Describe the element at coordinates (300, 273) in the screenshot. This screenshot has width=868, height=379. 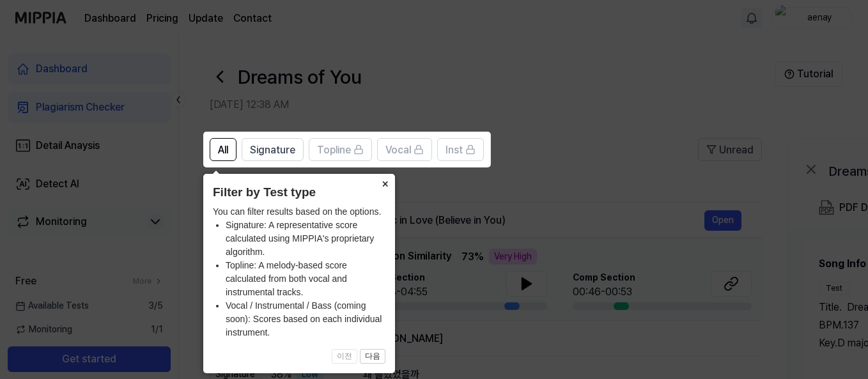
I see `div: You can filter results based on the options.` at that location.